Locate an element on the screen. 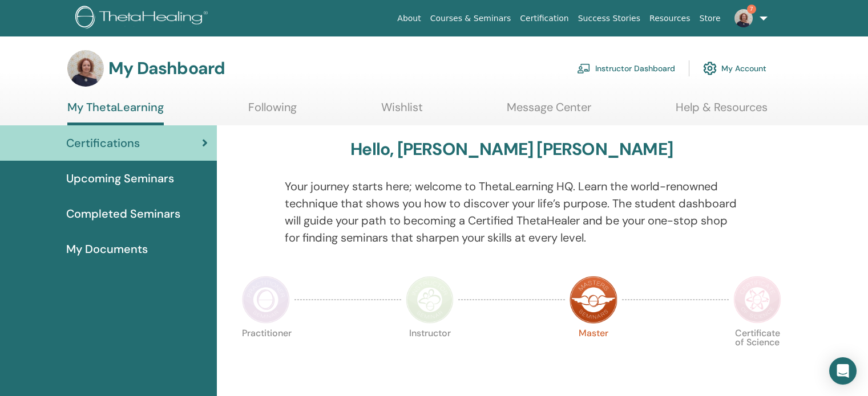  span: Certifications is located at coordinates (103, 143).